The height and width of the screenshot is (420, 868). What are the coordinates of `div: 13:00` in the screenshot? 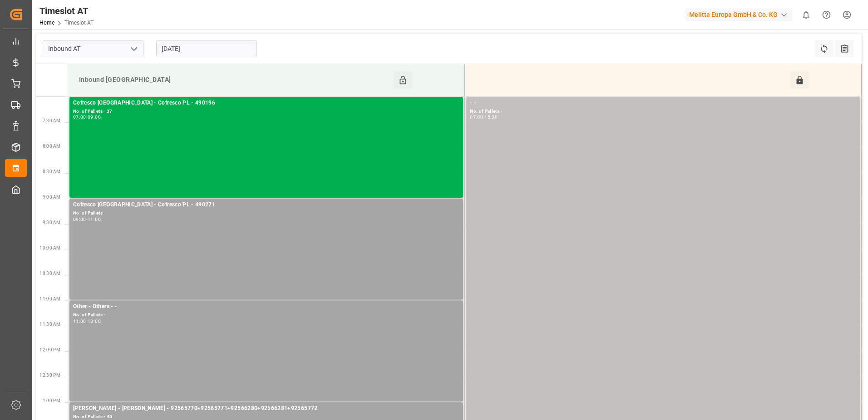 It's located at (94, 321).